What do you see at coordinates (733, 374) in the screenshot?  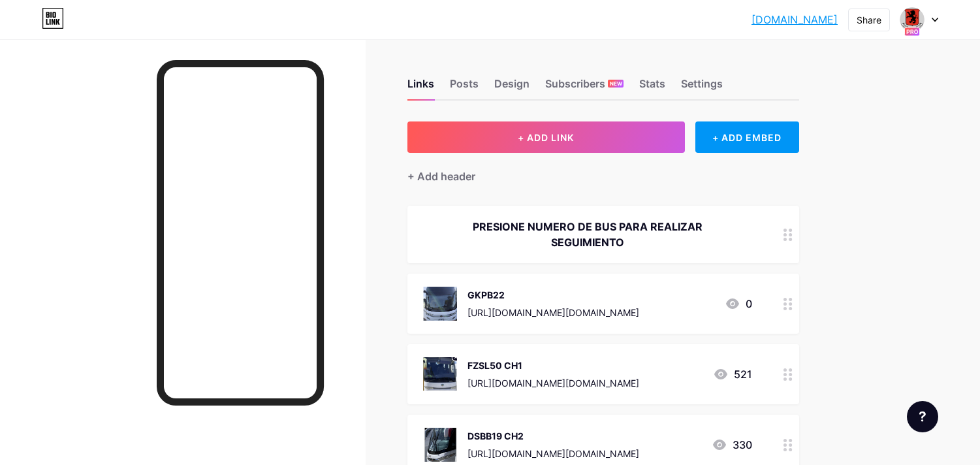 I see `div: 521` at bounding box center [733, 374].